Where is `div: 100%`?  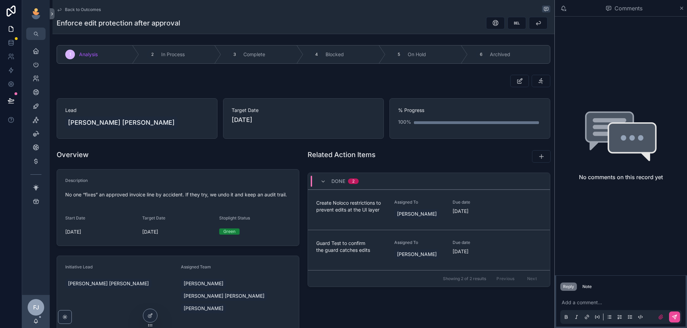
div: 100% is located at coordinates (404, 122).